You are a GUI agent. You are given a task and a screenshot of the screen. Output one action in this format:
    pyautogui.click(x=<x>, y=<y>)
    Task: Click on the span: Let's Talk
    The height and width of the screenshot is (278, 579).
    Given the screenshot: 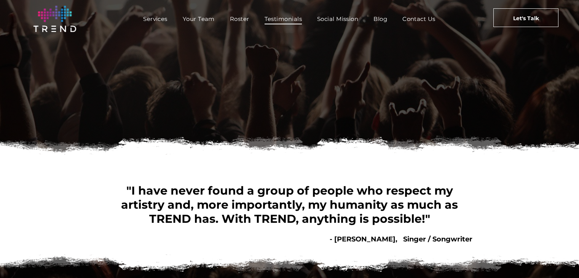 What is the action you would take?
    pyautogui.click(x=527, y=18)
    